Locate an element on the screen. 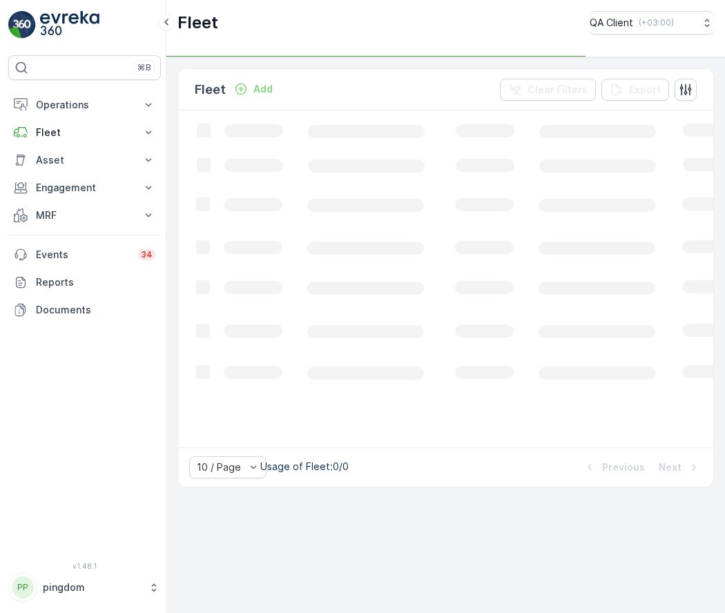  button: Add is located at coordinates (253, 89).